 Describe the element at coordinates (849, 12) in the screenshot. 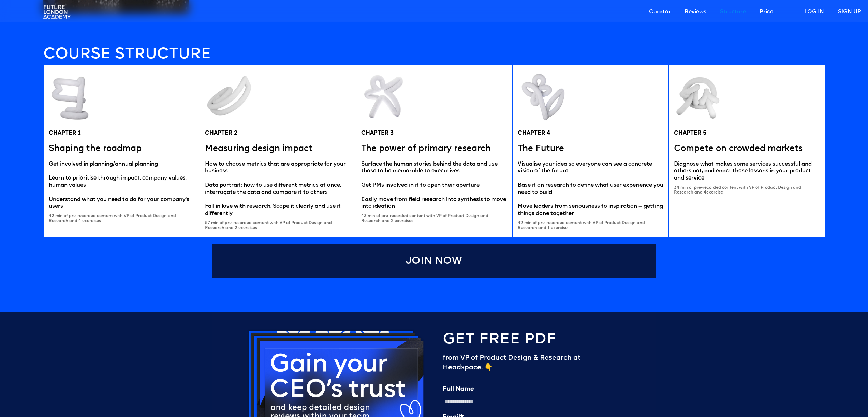

I see `a: SIGN UP` at that location.